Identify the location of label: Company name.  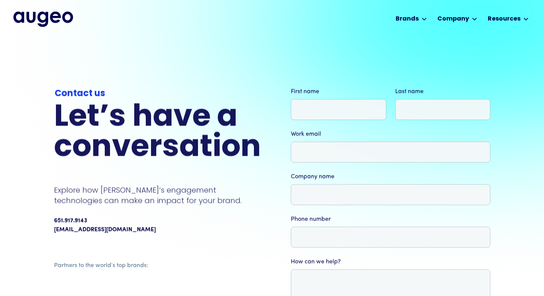
(390, 176).